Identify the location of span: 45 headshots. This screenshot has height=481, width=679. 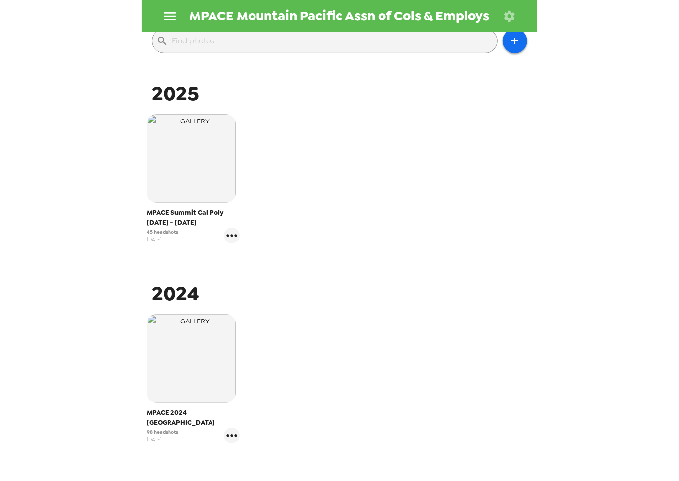
(162, 232).